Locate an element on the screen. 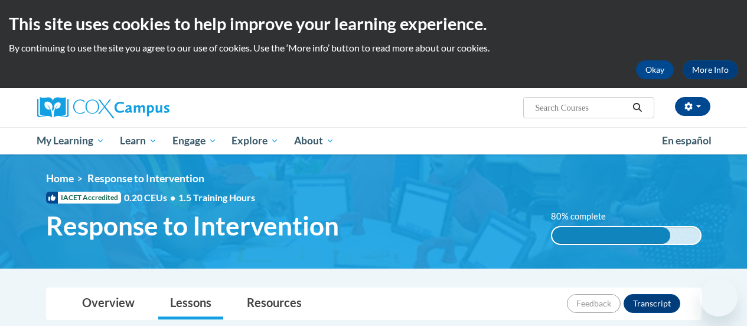 This screenshot has width=747, height=326. span: 1.5 Training Hours is located at coordinates (217, 197).